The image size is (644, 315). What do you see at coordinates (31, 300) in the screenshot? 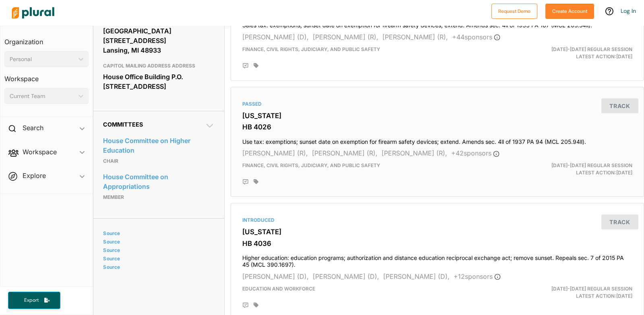
I see `span: Export` at bounding box center [31, 300].